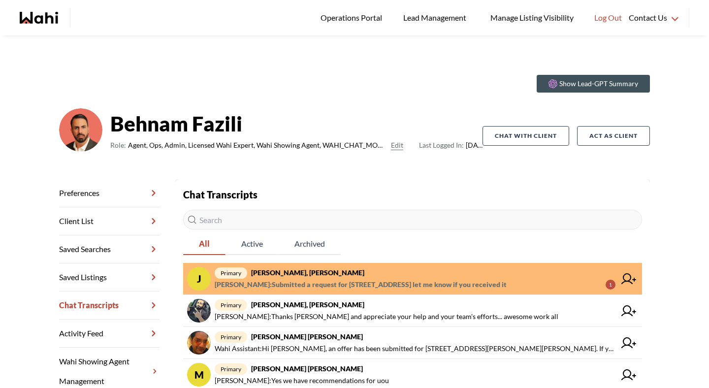  I want to click on a: Client List, so click(109, 221).